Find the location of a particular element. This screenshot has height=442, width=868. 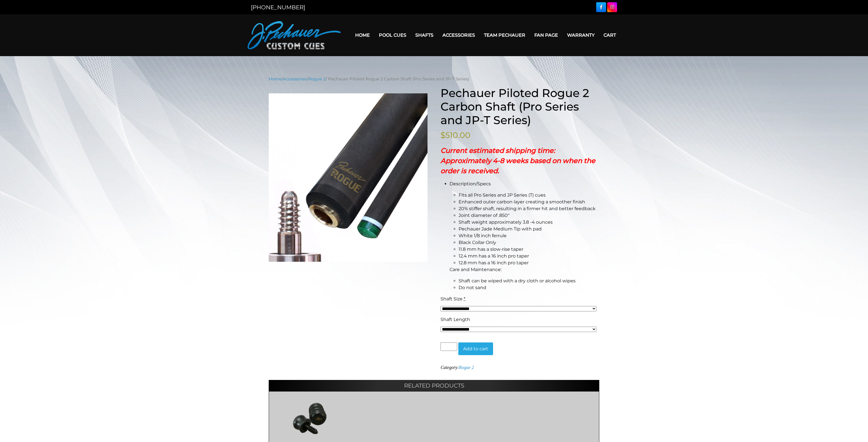

span: Care and Maintenance: is located at coordinates (476, 270).